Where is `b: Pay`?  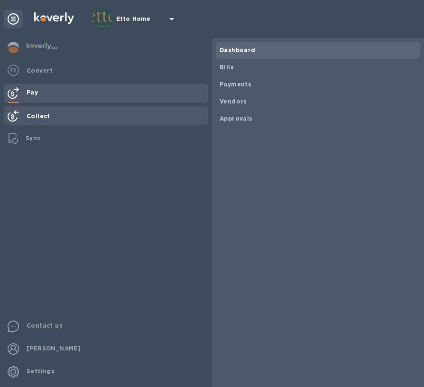
b: Pay is located at coordinates (32, 92).